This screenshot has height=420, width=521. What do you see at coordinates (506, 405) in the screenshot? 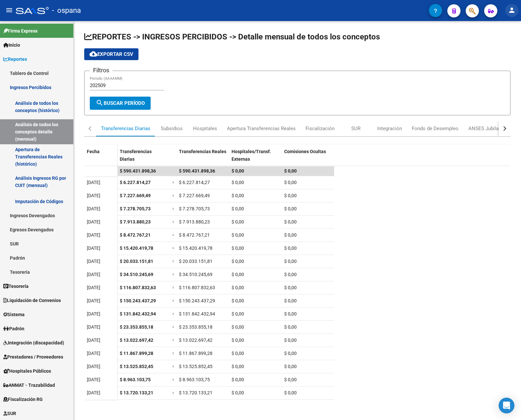
I see `div: Open Intercom Messenger` at bounding box center [506, 405].